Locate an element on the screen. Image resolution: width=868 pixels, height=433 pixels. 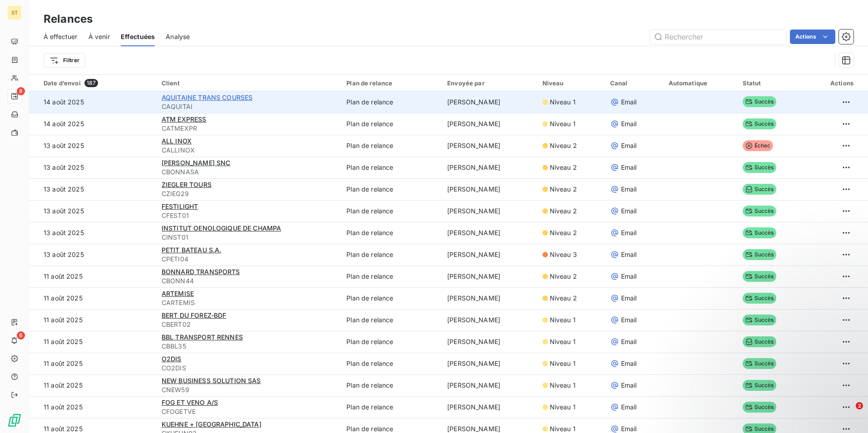
span: CBONN44 is located at coordinates (248, 282).